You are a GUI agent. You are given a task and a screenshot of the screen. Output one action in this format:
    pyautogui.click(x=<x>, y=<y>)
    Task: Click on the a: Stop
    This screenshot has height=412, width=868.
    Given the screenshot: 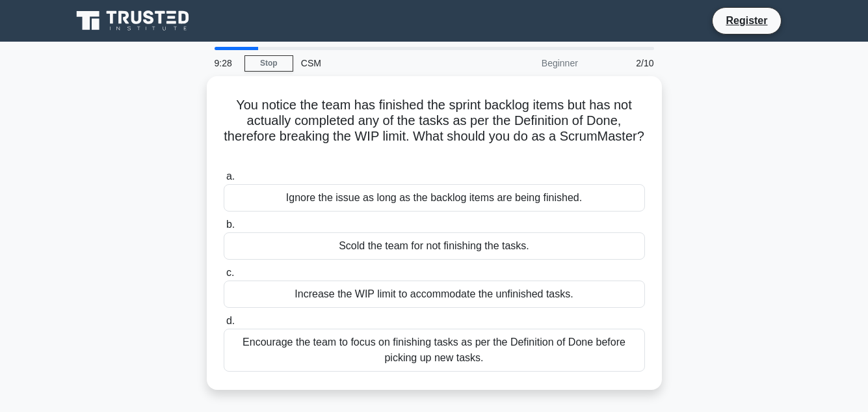 What is the action you would take?
    pyautogui.click(x=268, y=63)
    